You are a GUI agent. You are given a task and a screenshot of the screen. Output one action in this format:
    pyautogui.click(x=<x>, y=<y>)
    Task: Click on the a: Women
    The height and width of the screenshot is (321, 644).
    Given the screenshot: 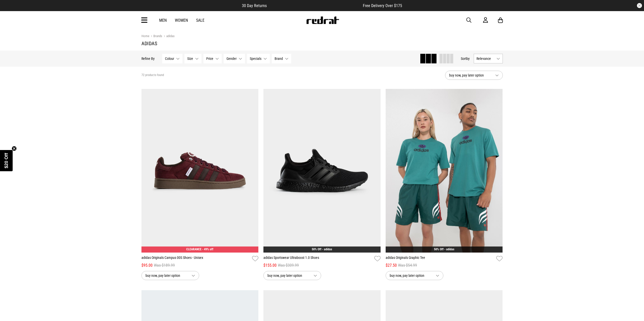 What is the action you would take?
    pyautogui.click(x=181, y=20)
    